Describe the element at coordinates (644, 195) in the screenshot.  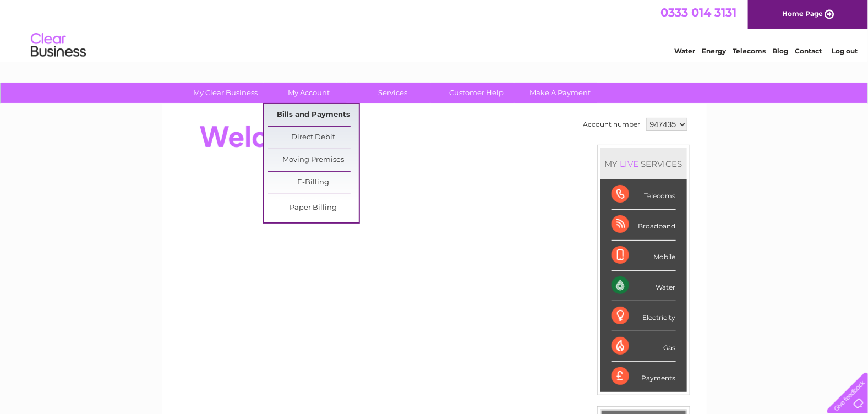
I see `div: Telecoms` at that location.